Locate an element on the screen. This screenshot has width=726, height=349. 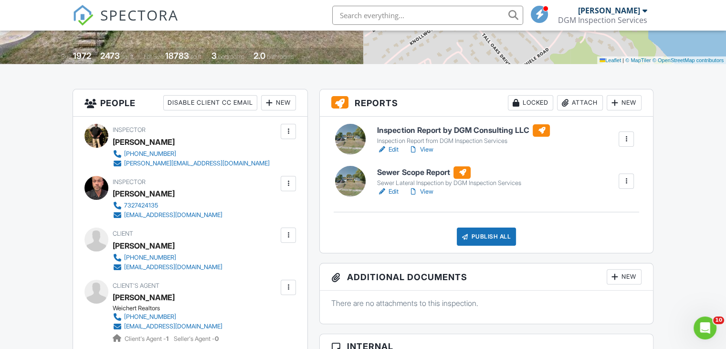
span: SPECTORA is located at coordinates (139, 15).